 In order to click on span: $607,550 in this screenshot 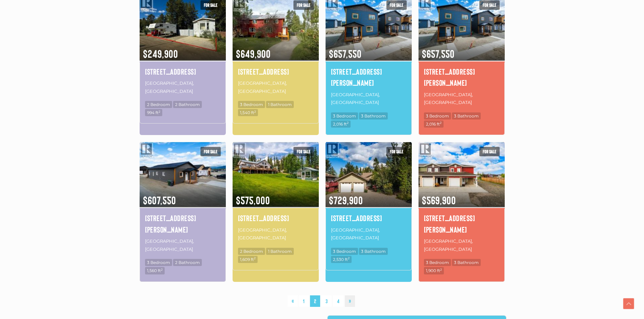, I will do `click(183, 196)`.